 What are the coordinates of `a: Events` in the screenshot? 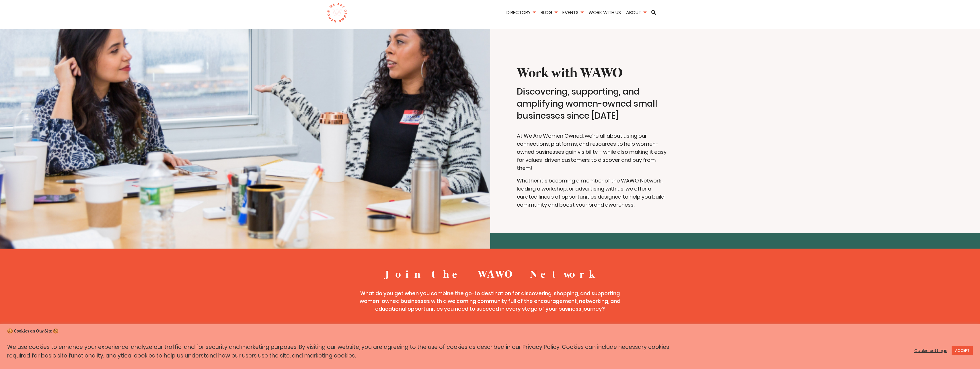 It's located at (573, 12).